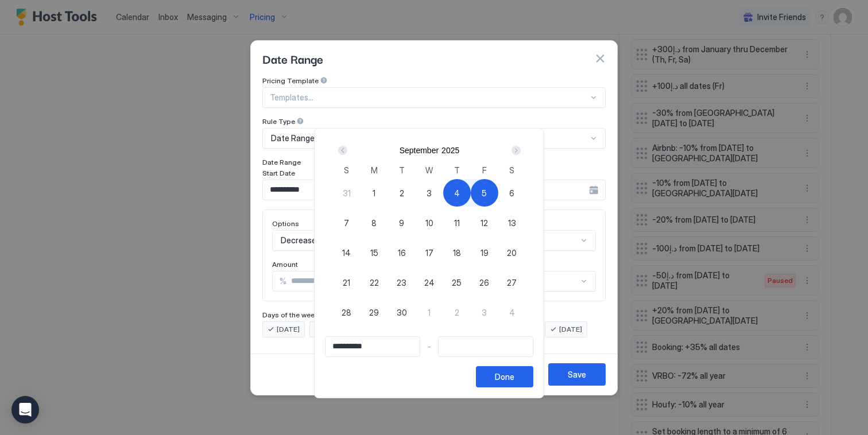 The image size is (868, 435). I want to click on button: 18, so click(457, 253).